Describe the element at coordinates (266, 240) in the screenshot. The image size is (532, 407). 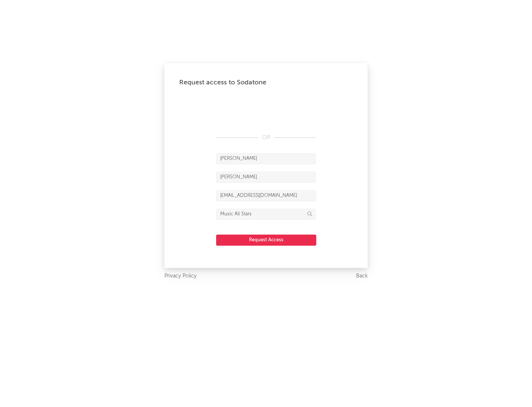
I see `button: Request Access` at that location.